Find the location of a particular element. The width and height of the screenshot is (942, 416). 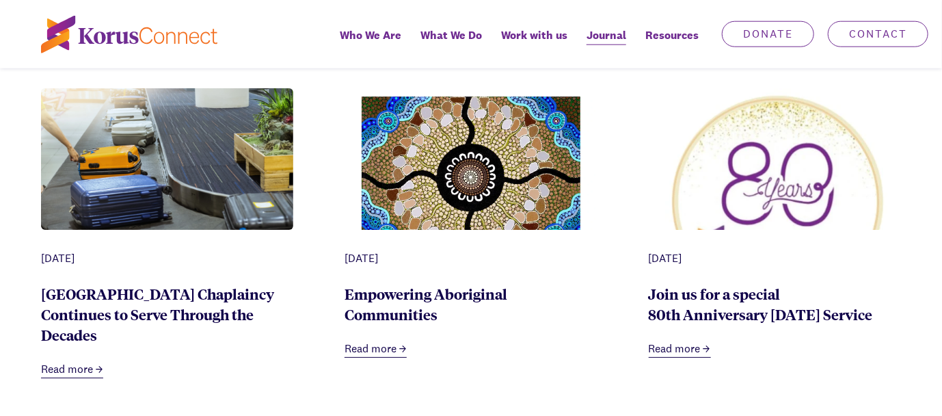

img: aK-6SWGNHVfTOY1R_80thlogowgoldframe.jpg is located at coordinates (775, 200).